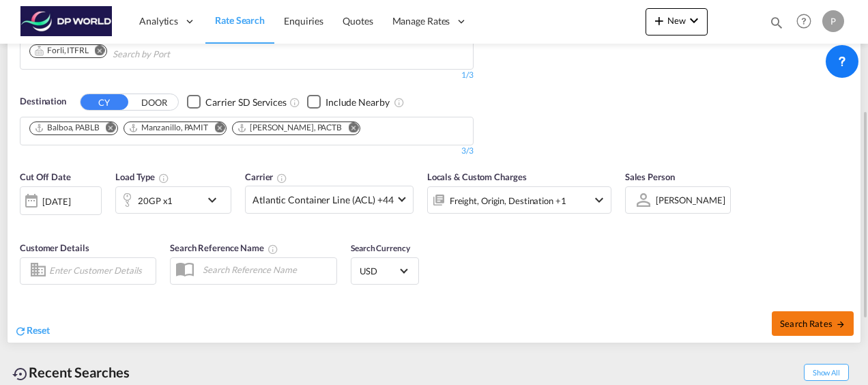 The image size is (868, 385). I want to click on span: New, so click(676, 21).